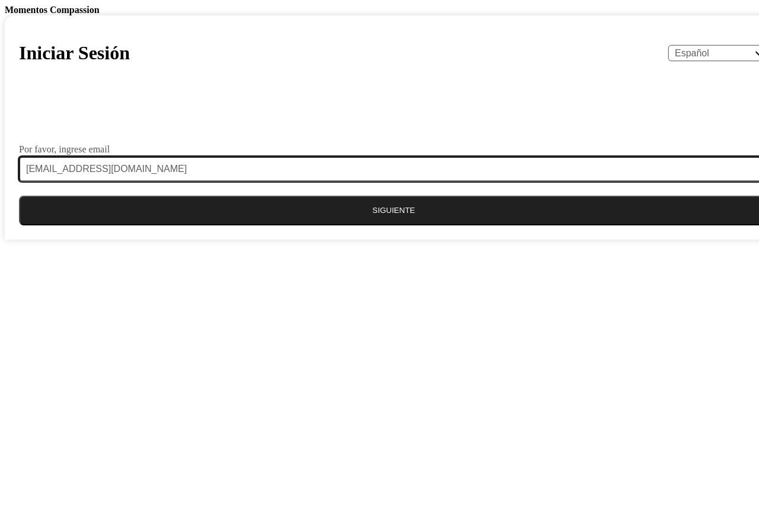  Describe the element at coordinates (52, 10) in the screenshot. I see `b: Momentos Compassion` at that location.